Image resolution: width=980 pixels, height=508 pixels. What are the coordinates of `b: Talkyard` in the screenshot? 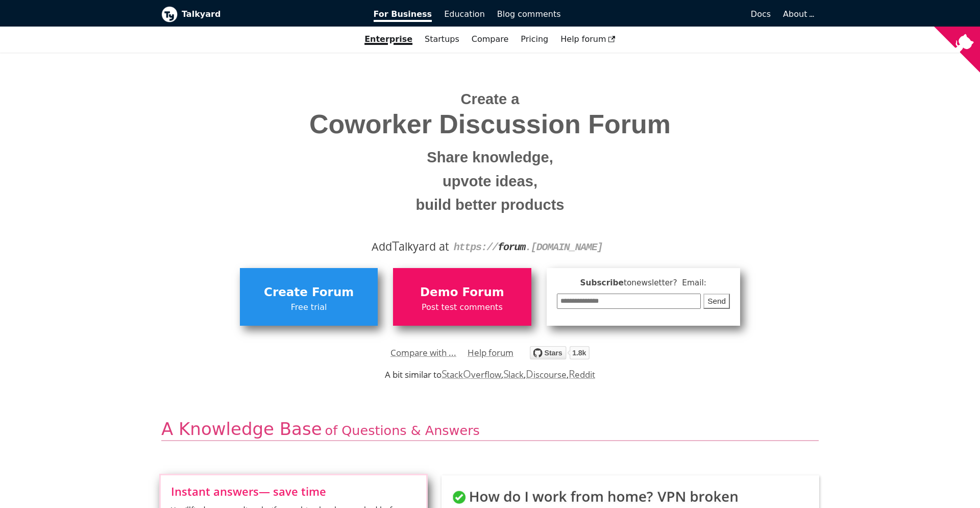 It's located at (270, 15).